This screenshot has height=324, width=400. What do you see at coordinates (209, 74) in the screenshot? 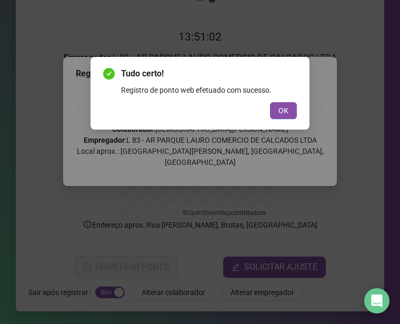
I see `span: Tudo certo!` at bounding box center [209, 74].